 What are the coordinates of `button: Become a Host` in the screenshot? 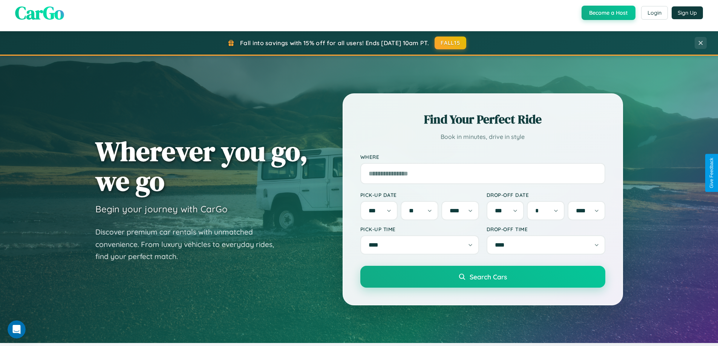 It's located at (608, 13).